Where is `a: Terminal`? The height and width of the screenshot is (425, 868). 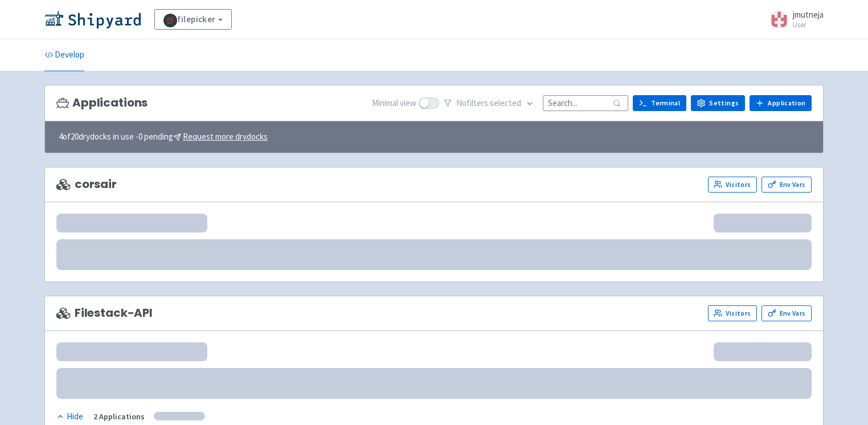 a: Terminal is located at coordinates (659, 103).